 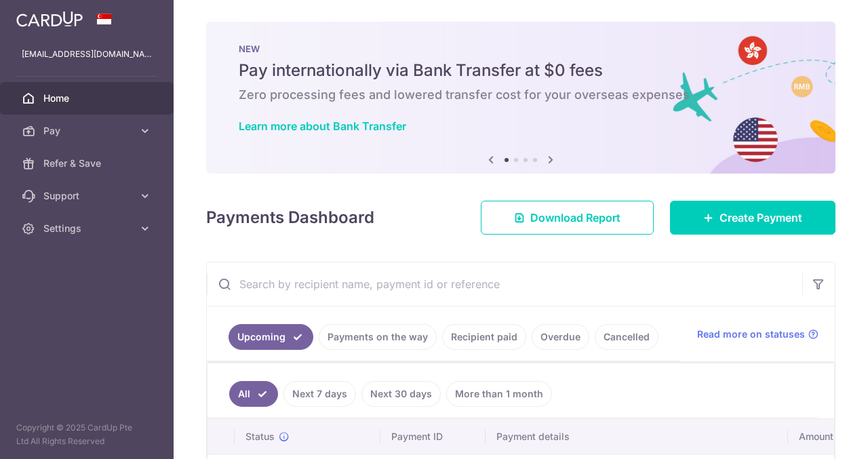 I want to click on img: CardUp, so click(x=50, y=19).